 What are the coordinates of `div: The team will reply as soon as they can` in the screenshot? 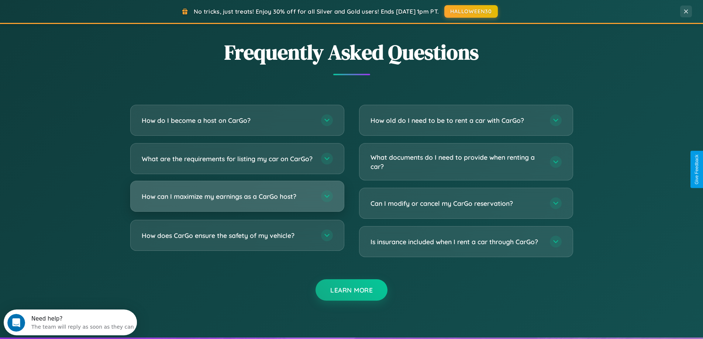 It's located at (79, 16).